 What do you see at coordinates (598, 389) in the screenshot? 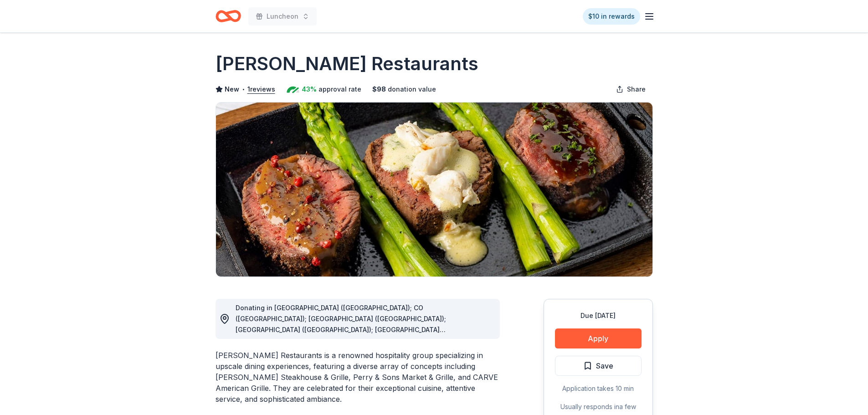
I see `div: Application takes 10 min` at bounding box center [598, 389].